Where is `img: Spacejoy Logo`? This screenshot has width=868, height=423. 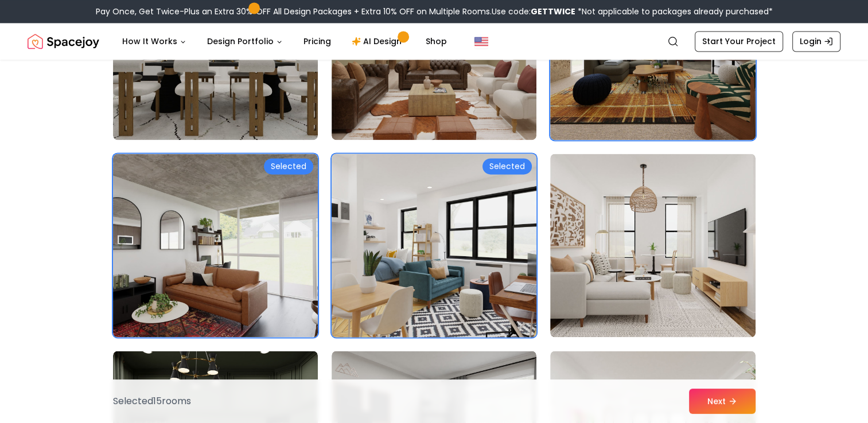 img: Spacejoy Logo is located at coordinates (63, 42).